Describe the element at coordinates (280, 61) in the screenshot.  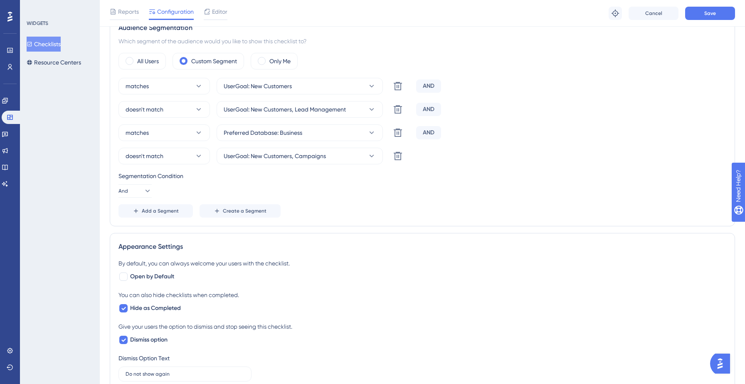
I see `label: Only Me` at that location.